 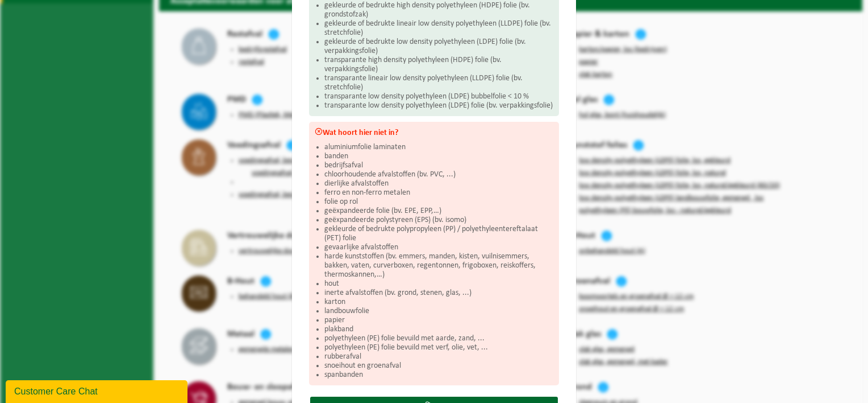 I want to click on li: polyethyleen (PE) folie bevuild met aarde, zand, ..., so click(x=438, y=338).